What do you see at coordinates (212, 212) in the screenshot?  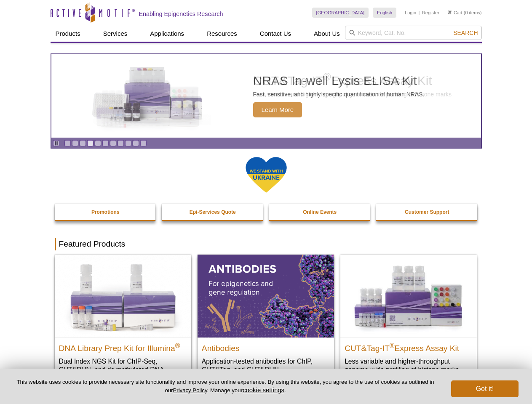 I see `a: Epi-Services Quote` at bounding box center [212, 212].